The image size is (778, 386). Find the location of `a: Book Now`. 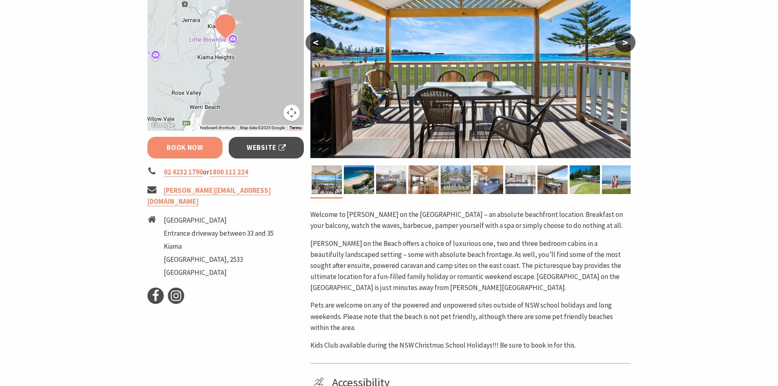

a: Book Now is located at coordinates (185, 147).